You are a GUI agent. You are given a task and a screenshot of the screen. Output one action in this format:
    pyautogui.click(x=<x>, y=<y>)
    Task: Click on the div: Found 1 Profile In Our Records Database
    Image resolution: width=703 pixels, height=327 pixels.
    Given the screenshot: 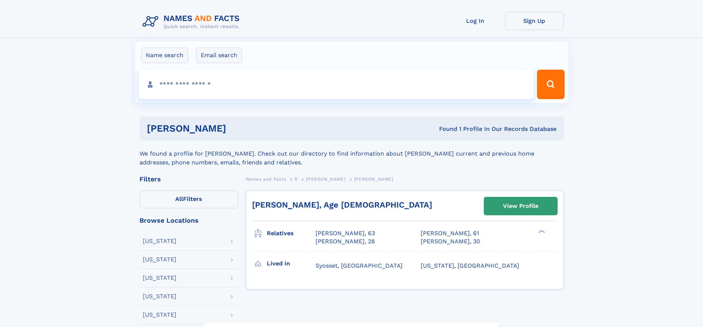 What is the action you would take?
    pyautogui.click(x=444, y=129)
    